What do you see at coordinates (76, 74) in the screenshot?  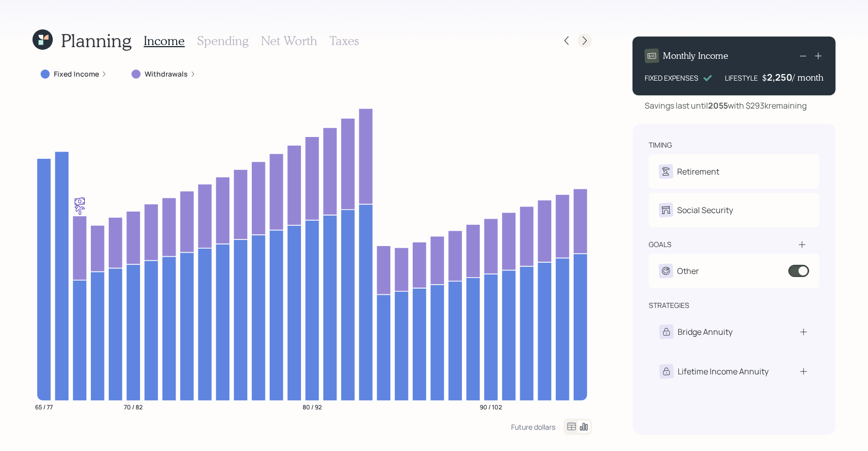 I see `label: Fixed Income` at bounding box center [76, 74].